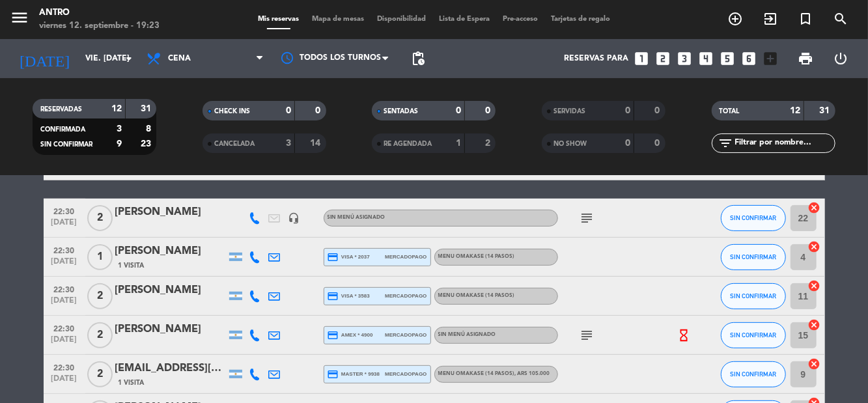 The image size is (868, 403). What do you see at coordinates (784, 143) in the screenshot?
I see `input: Filtrar por nombre...` at bounding box center [784, 143].